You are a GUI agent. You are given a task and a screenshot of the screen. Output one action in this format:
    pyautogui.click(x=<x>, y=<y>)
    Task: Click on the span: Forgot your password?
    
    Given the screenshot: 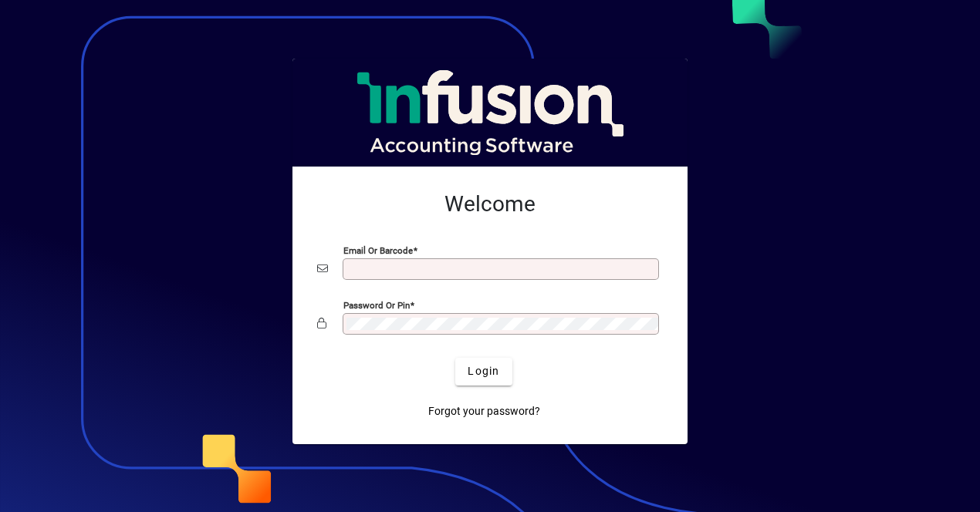 What is the action you would take?
    pyautogui.click(x=484, y=411)
    